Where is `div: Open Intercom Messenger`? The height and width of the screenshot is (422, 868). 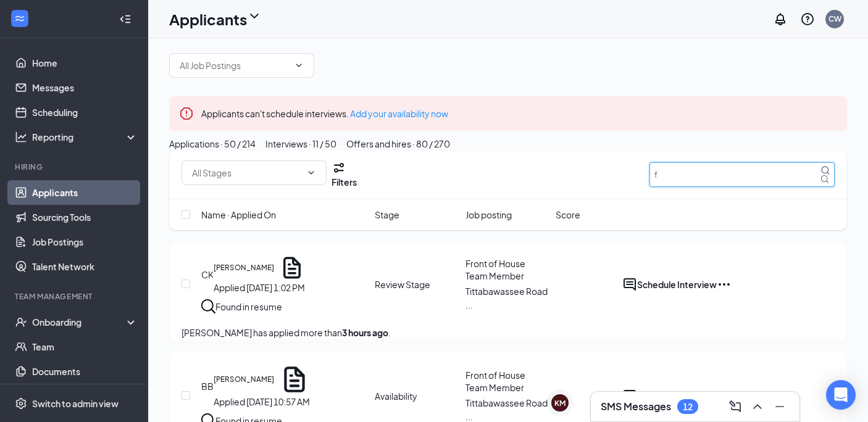 div: Open Intercom Messenger is located at coordinates (840, 394).